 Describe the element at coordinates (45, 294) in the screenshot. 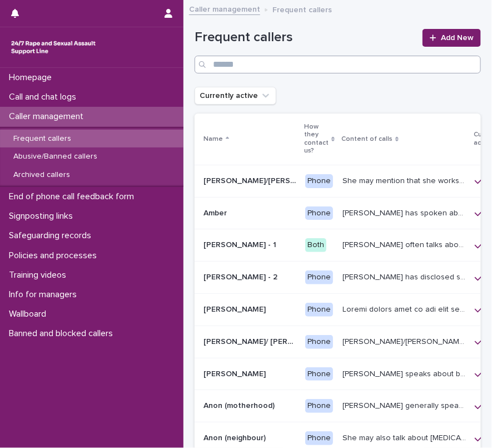

I see `p: Info for managers` at that location.